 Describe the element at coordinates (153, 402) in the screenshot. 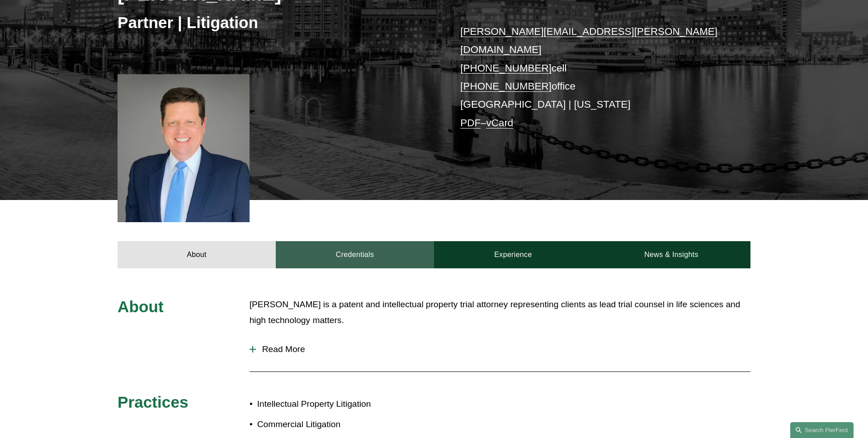

I see `span: Practices` at that location.